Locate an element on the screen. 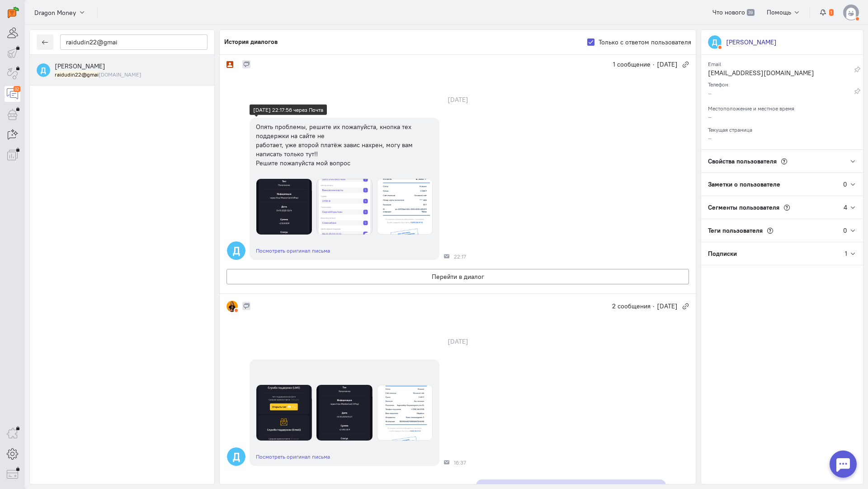 The height and width of the screenshot is (489, 868). div: 4 is located at coordinates (846, 207).